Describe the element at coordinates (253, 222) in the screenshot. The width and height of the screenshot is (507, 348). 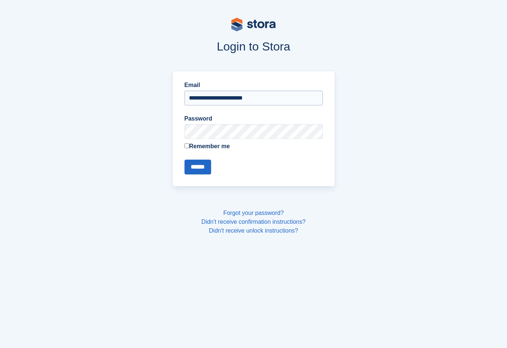
I see `a: Didn't receive confirmation instructions?` at that location.